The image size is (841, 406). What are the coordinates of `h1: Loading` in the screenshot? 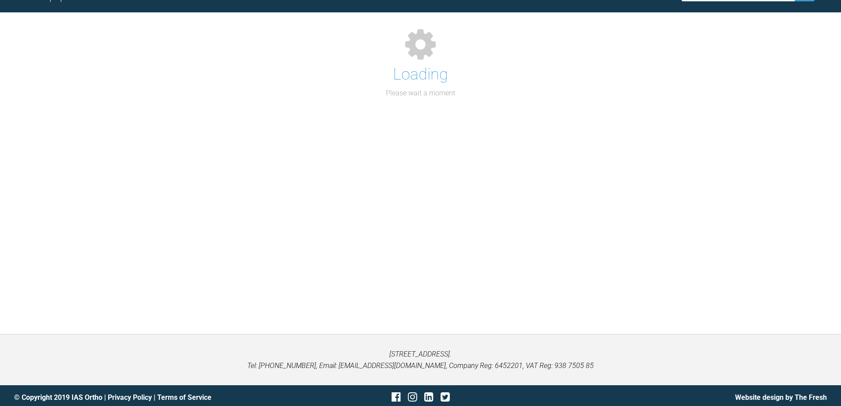 It's located at (420, 75).